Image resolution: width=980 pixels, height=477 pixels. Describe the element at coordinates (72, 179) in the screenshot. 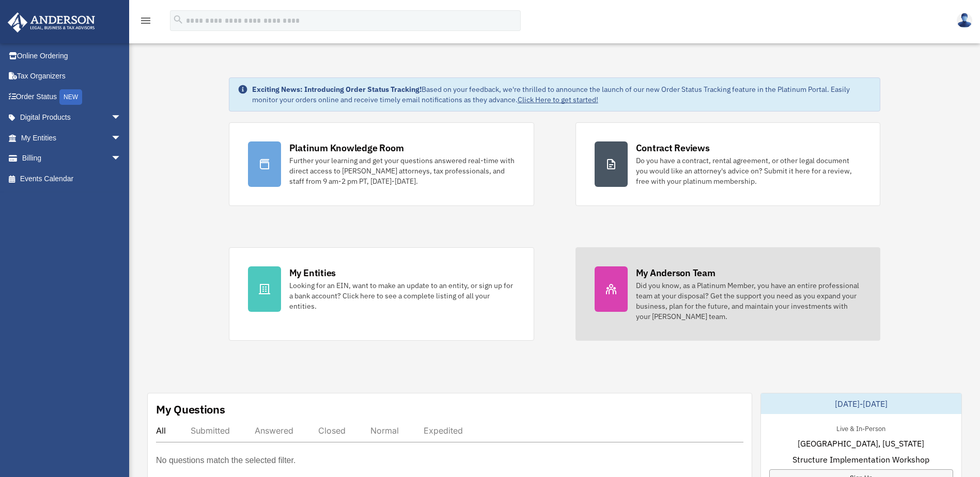

I see `a: Events Calendar` at that location.